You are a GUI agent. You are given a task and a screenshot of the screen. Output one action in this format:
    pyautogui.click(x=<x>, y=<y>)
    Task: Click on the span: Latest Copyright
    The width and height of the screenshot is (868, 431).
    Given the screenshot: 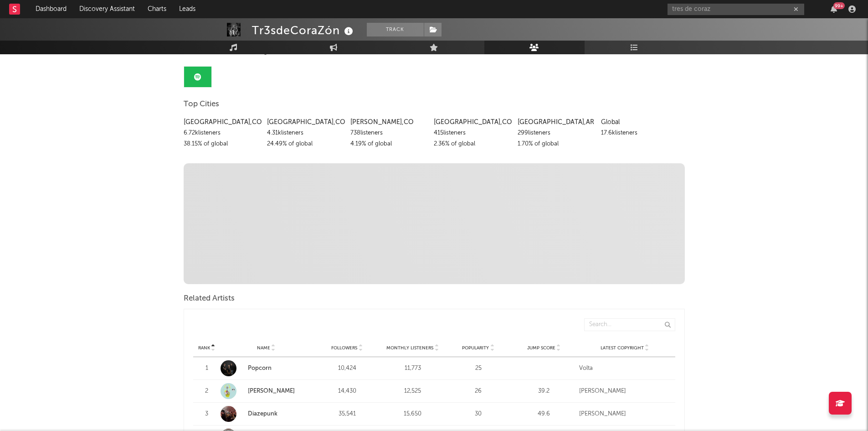 What is the action you would take?
    pyautogui.click(x=622, y=348)
    